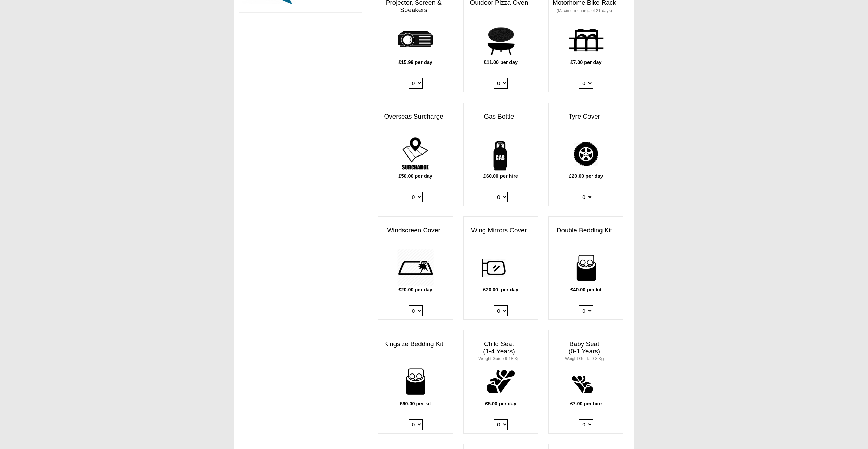 This screenshot has width=868, height=449. Describe the element at coordinates (500, 267) in the screenshot. I see `img: wing.png` at that location.